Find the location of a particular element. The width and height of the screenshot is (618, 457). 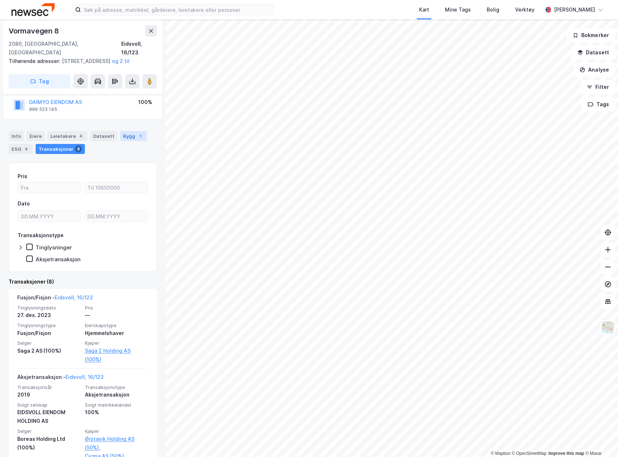

div: Boreas Holding Ltd (100%) is located at coordinates (49, 443).